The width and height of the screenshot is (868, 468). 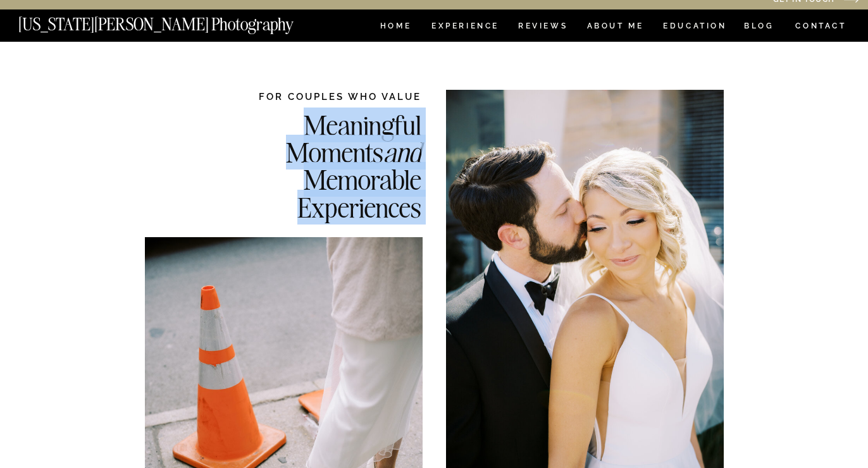 I want to click on nav: Experience, so click(x=464, y=27).